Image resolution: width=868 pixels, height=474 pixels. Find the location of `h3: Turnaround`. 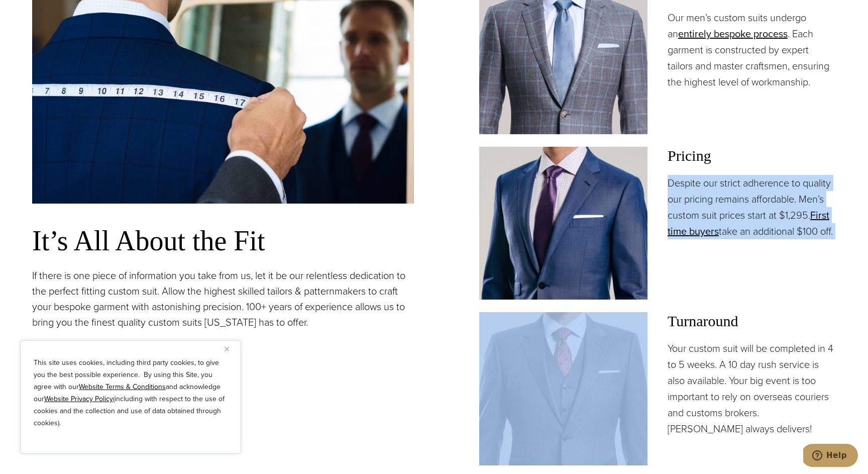

h3: Turnaround is located at coordinates (751, 321).